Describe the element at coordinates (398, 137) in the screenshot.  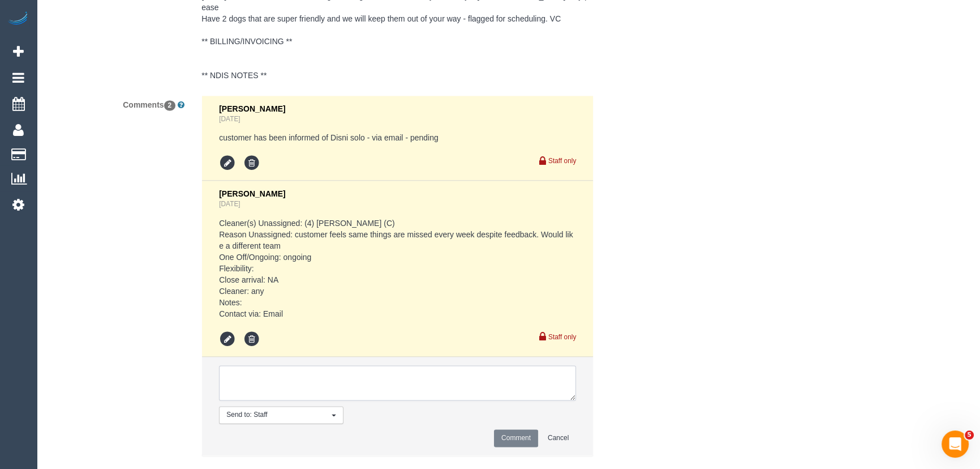
I see `pre: customer has been informed of Disni solo - via email - pending` at that location.